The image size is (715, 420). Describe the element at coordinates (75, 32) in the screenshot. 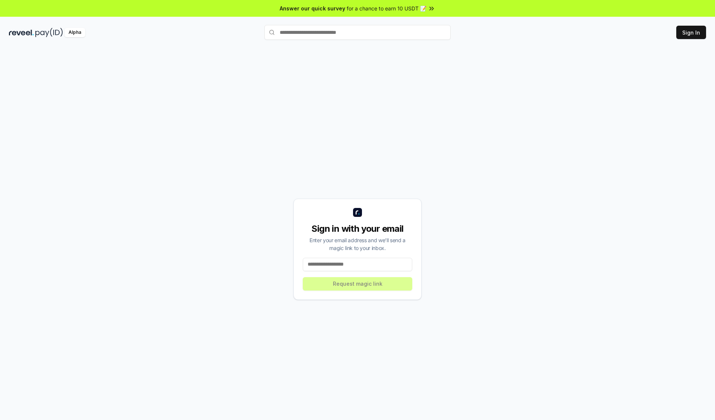

I see `div: Alpha` at that location.